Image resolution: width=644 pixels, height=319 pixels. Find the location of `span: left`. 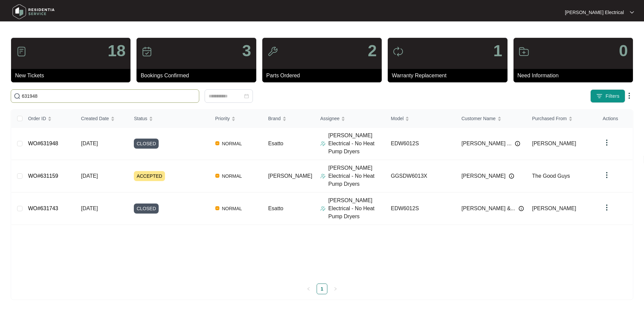

span: left is located at coordinates (308, 289).